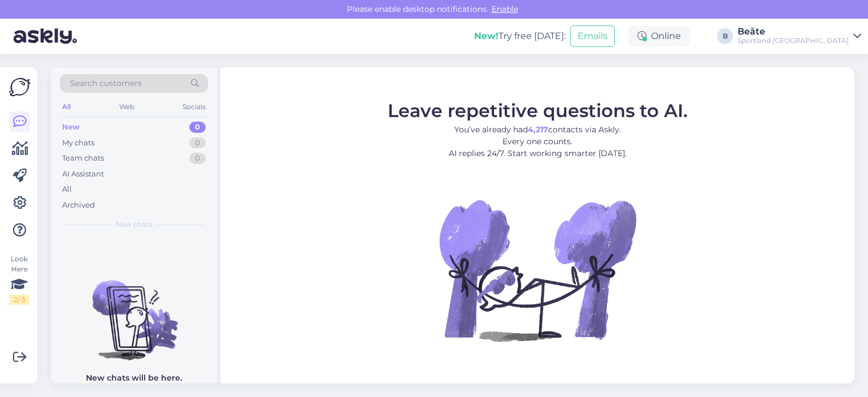 Image resolution: width=868 pixels, height=397 pixels. What do you see at coordinates (134, 377) in the screenshot?
I see `p: New chats will be here.` at bounding box center [134, 377].